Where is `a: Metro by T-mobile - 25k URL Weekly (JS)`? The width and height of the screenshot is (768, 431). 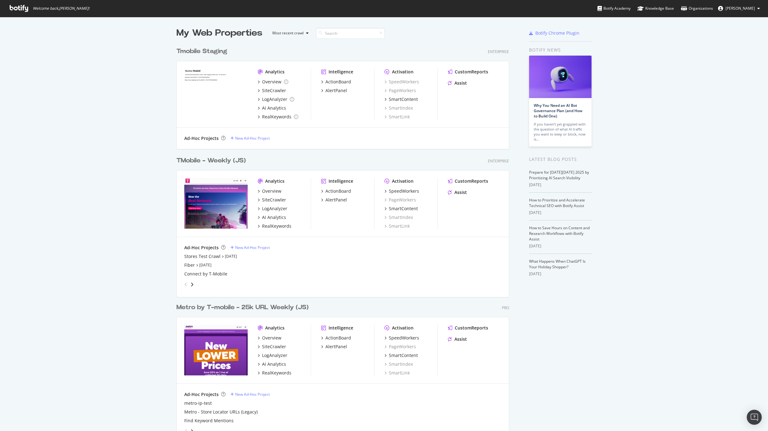 a: Metro by T-mobile - 25k URL Weekly (JS) is located at coordinates (244, 307).